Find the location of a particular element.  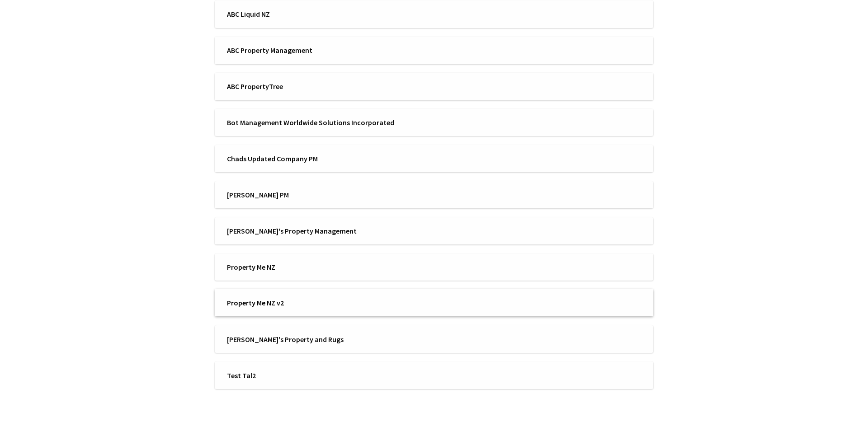

a: Test Tal2 is located at coordinates (434, 375).